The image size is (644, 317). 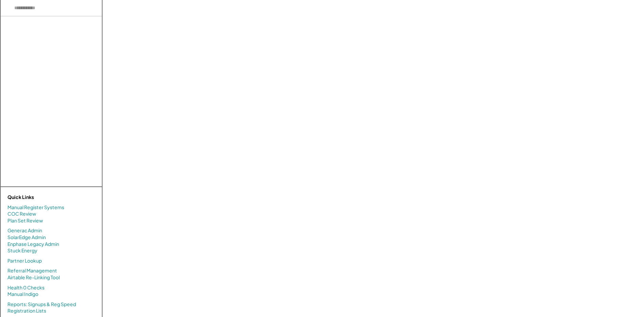 I want to click on a: Partner Lookup, so click(x=24, y=261).